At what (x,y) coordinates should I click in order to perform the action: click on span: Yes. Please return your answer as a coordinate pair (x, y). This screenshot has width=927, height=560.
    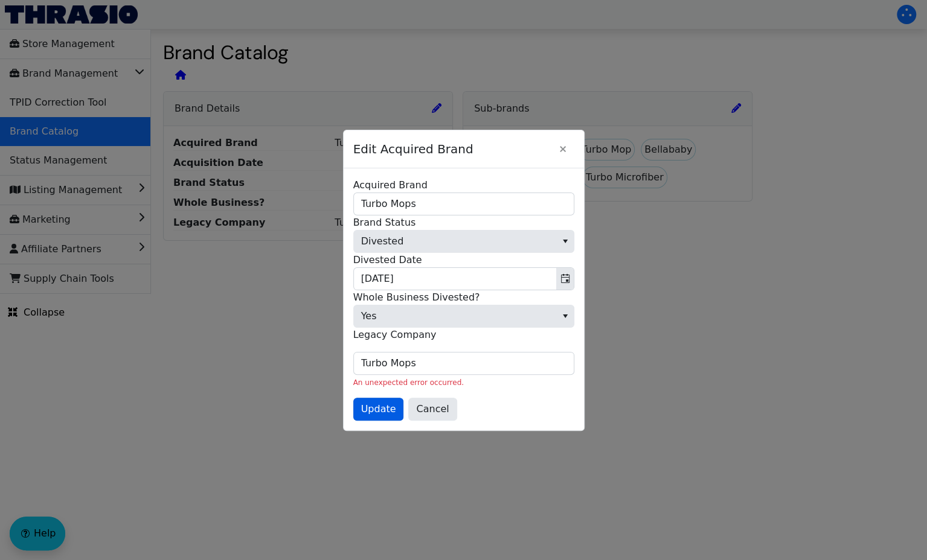
    Looking at the image, I should click on (369, 316).